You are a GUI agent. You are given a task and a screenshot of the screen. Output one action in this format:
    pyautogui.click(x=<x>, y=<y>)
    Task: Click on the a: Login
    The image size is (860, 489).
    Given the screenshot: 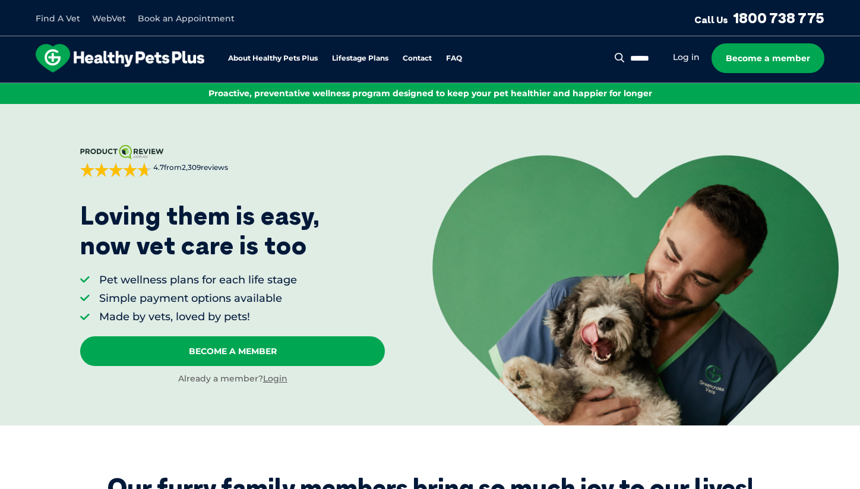 What is the action you would take?
    pyautogui.click(x=275, y=378)
    